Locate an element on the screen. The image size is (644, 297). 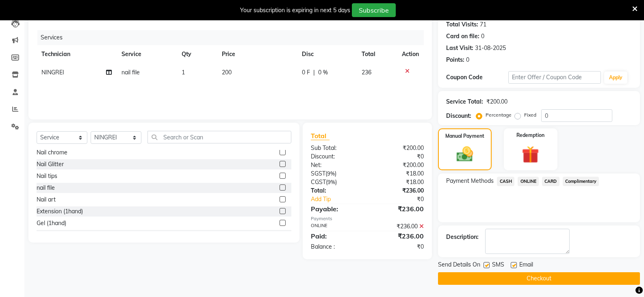
span: Payment Methods is located at coordinates (470, 181).